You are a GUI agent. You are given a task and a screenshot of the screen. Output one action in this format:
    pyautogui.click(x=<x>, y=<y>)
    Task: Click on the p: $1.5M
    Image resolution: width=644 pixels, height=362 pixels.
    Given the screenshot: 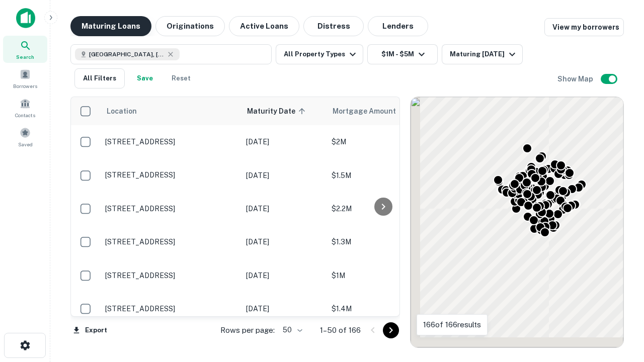 What is the action you would take?
    pyautogui.click(x=382, y=176)
    